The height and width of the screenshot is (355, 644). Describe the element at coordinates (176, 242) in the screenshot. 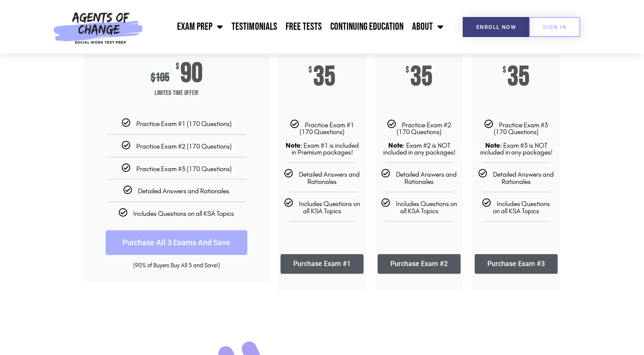

I see `a: Purchase All 3 Exams And Save` at that location.